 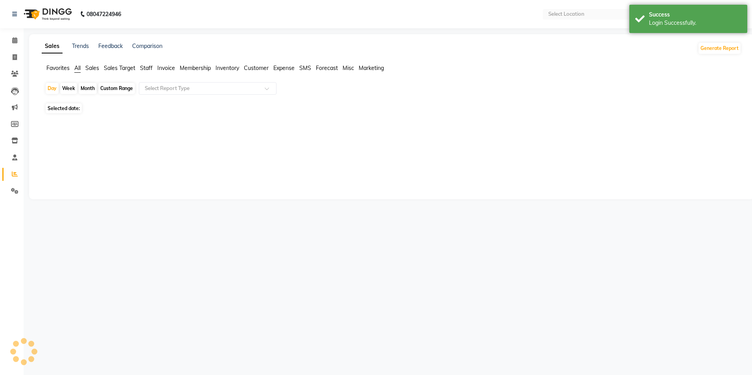 I want to click on span: Membership, so click(x=195, y=68).